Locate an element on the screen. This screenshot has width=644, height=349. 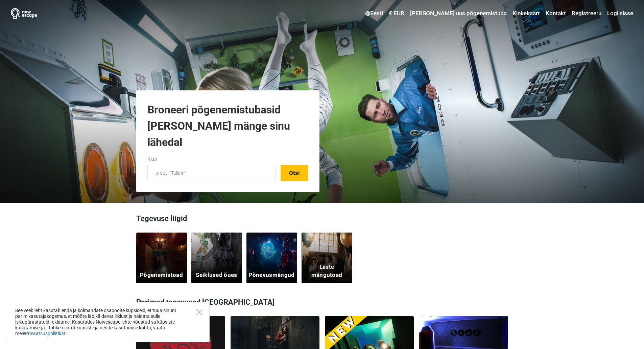
button: Close is located at coordinates (199, 312).